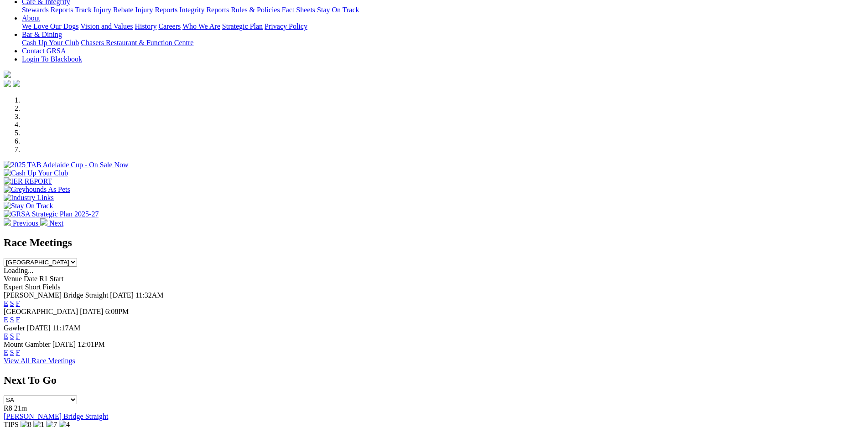  What do you see at coordinates (14, 328) in the screenshot?
I see `span: Gawler` at bounding box center [14, 328].